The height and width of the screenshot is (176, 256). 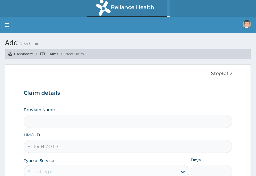 I want to click on label: Provider Name, so click(x=39, y=109).